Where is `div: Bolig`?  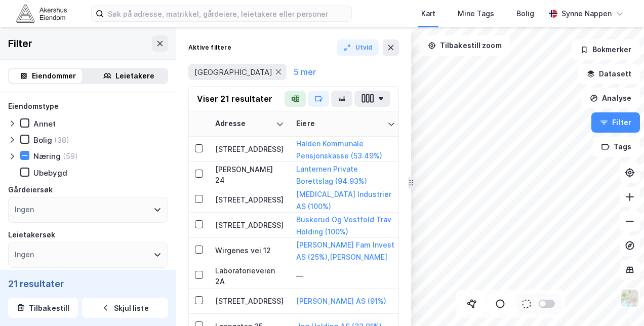
div: Bolig is located at coordinates (525, 14).